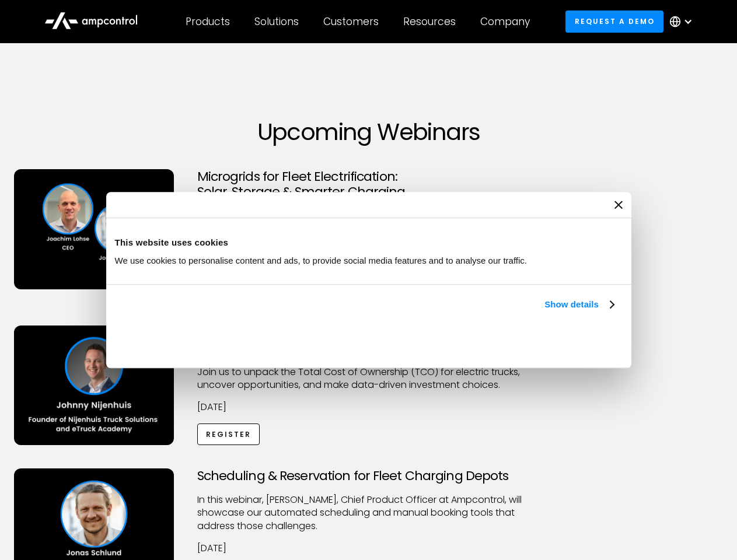  Describe the element at coordinates (579, 304) in the screenshot. I see `a: Show details` at that location.